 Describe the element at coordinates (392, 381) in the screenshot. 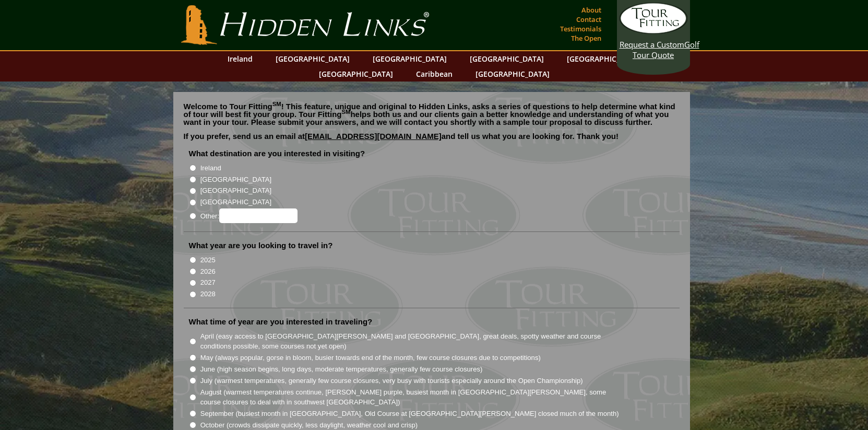

I see `label: July (warmest temperatures, generally few course closures, very busy with tourists especially aro...` at that location.